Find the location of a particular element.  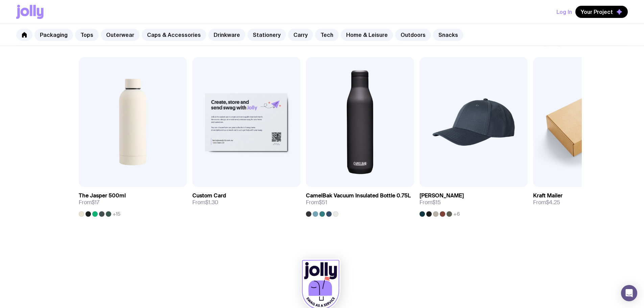

a: Outdoors is located at coordinates (414, 34).